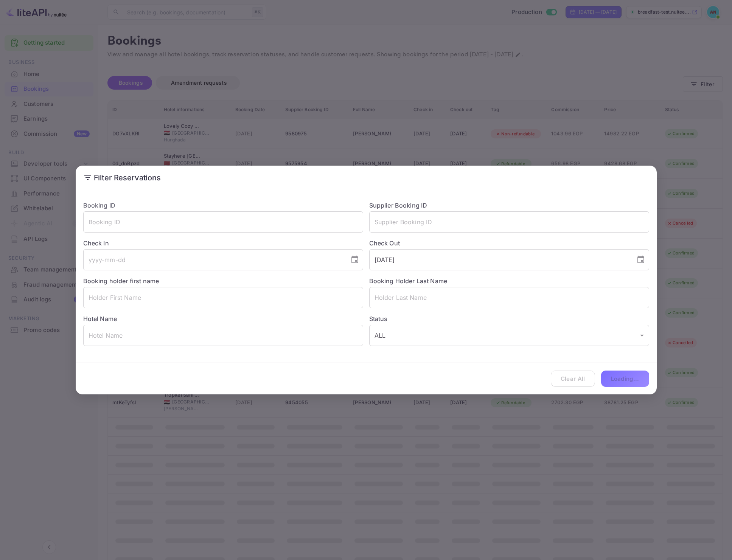 The height and width of the screenshot is (560, 732). What do you see at coordinates (408, 281) in the screenshot?
I see `label: Booking Holder Last Name` at bounding box center [408, 281].